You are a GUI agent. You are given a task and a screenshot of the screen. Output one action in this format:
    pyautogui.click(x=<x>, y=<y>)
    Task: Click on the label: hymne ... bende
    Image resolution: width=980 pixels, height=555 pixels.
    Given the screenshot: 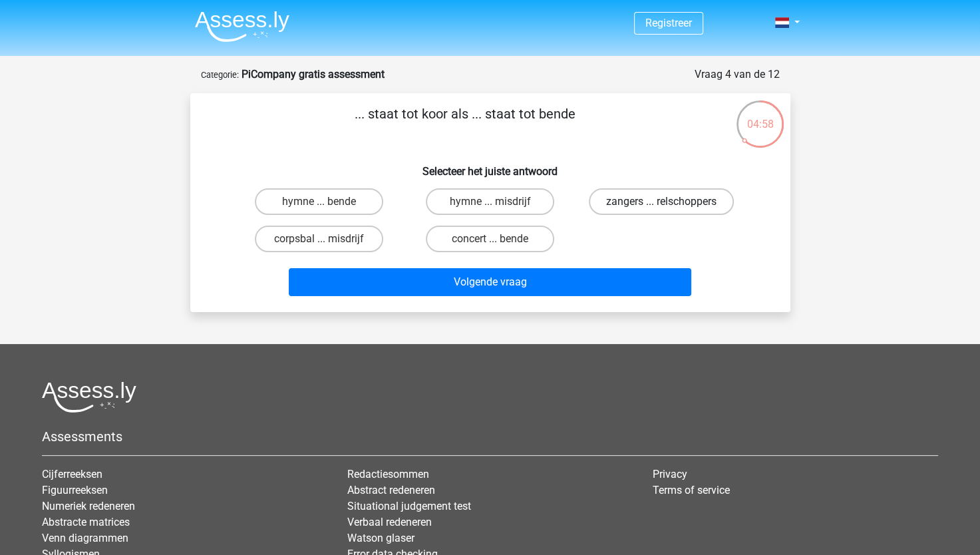 What is the action you would take?
    pyautogui.click(x=319, y=202)
    